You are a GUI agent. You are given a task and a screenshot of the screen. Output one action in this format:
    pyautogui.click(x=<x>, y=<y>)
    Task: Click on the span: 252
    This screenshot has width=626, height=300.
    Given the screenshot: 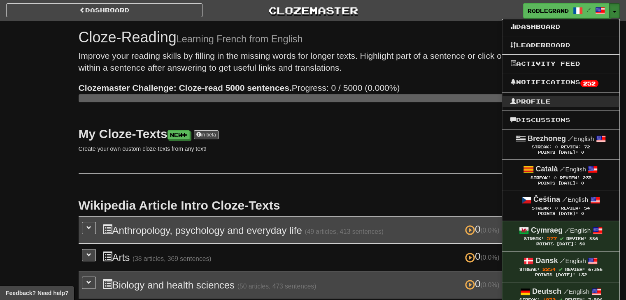 What is the action you would take?
    pyautogui.click(x=589, y=84)
    